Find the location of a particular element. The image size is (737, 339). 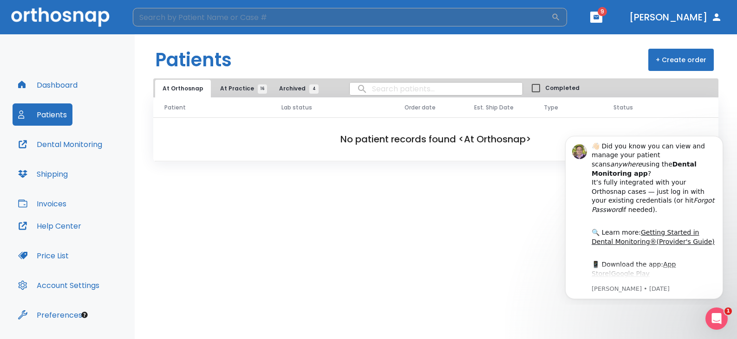

a: Preferences is located at coordinates (50, 315).